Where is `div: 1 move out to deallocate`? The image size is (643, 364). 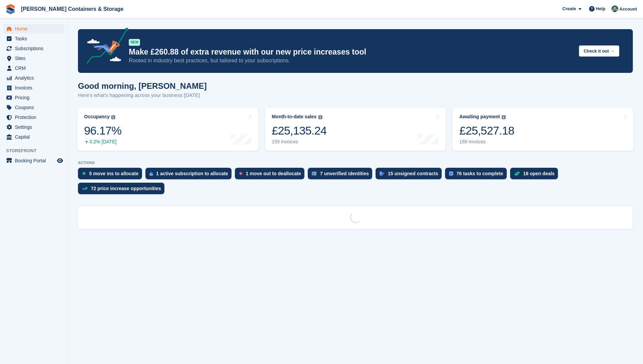 div: 1 move out to deallocate is located at coordinates (273, 173).